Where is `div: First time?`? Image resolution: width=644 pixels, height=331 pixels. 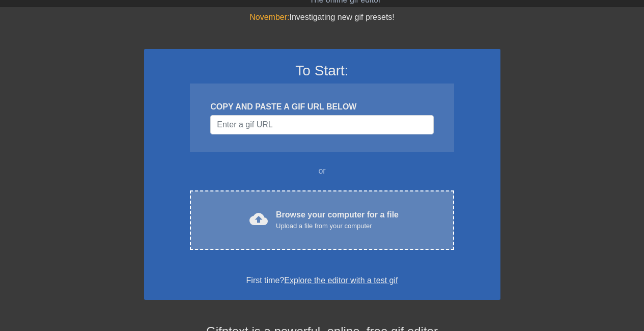
div: First time? is located at coordinates (323, 280).